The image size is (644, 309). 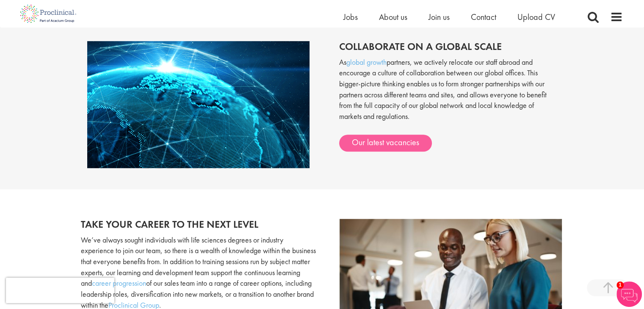 What do you see at coordinates (351, 17) in the screenshot?
I see `span: Jobs` at bounding box center [351, 17].